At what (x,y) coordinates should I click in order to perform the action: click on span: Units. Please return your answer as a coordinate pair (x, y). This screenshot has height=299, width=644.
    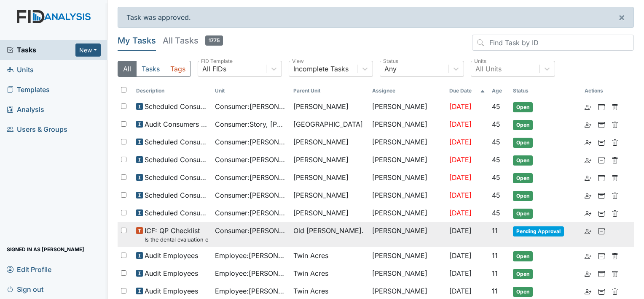
    Looking at the image, I should click on (20, 70).